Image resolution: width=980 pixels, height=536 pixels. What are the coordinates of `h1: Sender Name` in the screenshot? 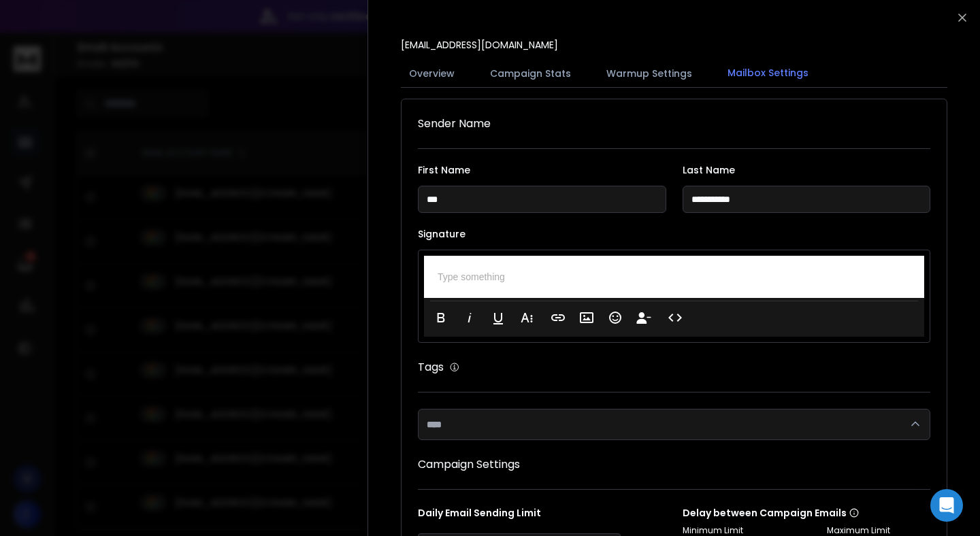 It's located at (674, 124).